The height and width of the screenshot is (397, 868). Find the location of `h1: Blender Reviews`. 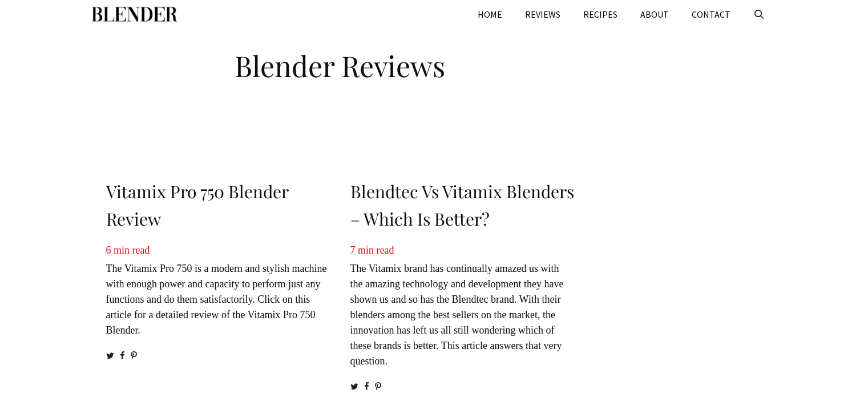

h1: Blender Reviews is located at coordinates (340, 63).